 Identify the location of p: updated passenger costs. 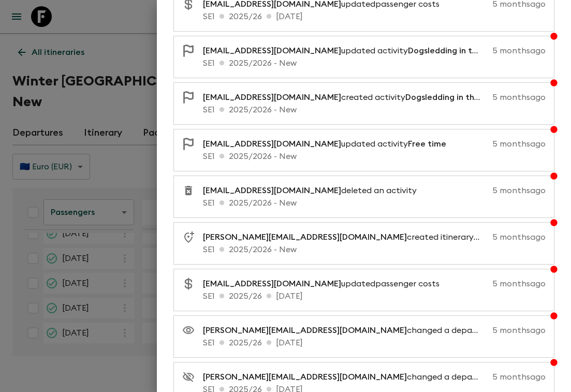
(325, 284).